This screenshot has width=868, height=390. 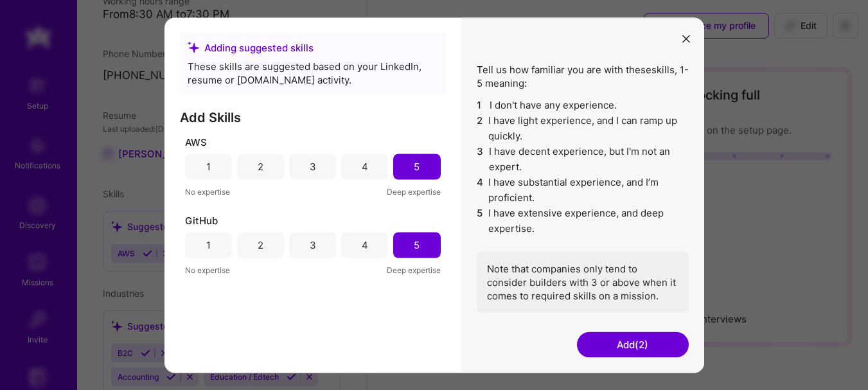 What do you see at coordinates (480, 220) in the screenshot?
I see `span: 5` at bounding box center [480, 220].